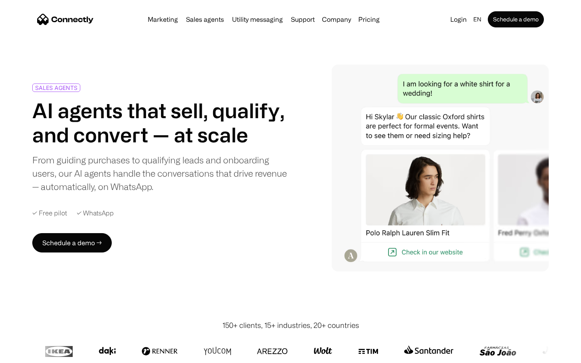 This screenshot has height=363, width=581. I want to click on a: Schedule a demo →, so click(72, 243).